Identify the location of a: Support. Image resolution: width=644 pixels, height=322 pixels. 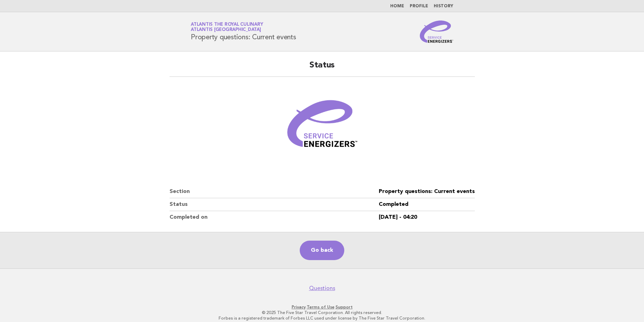
(344, 307).